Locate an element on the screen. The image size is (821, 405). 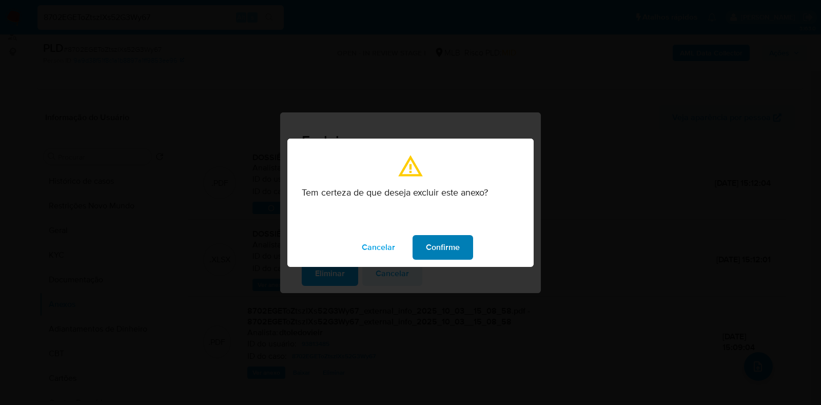
div: modal_confirmation.title is located at coordinates (410, 203).